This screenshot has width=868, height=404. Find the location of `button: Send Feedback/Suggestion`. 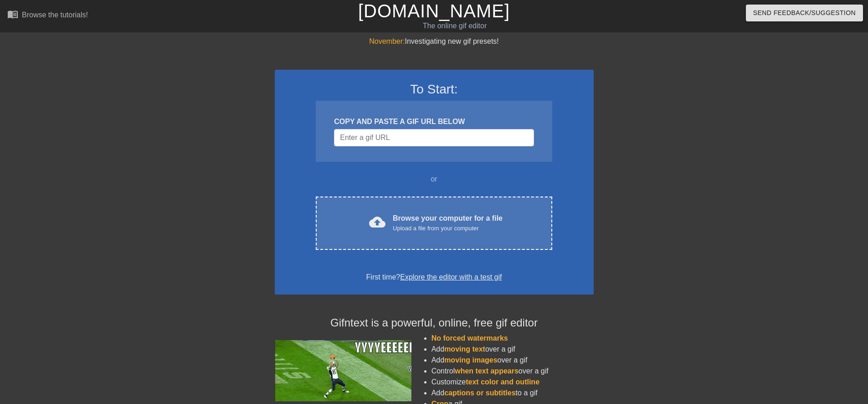

button: Send Feedback/Suggestion is located at coordinates (804, 13).